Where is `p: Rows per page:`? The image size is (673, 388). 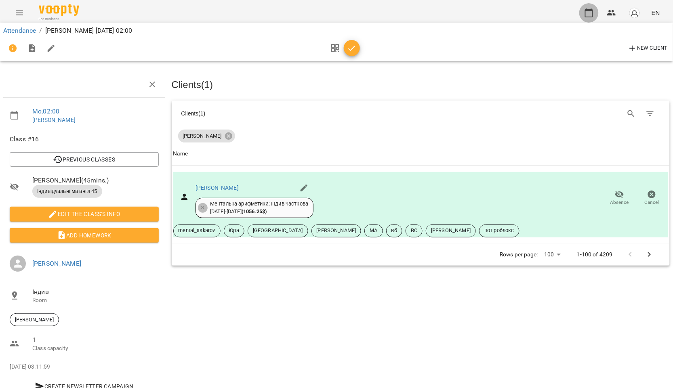 p: Rows per page: is located at coordinates (519, 255).